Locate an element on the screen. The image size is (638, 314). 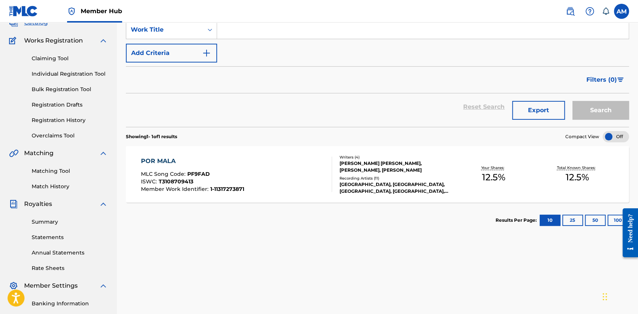
a: Registration Drafts is located at coordinates (70, 105).